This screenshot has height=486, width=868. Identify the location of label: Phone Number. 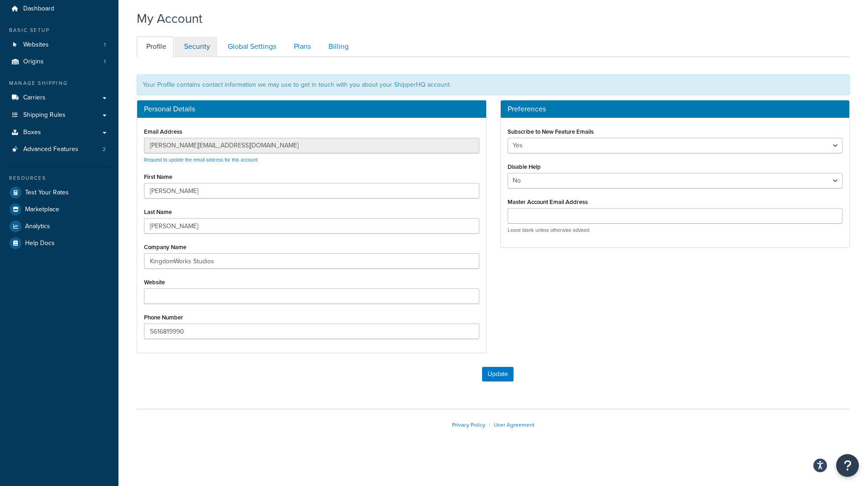
(164, 317).